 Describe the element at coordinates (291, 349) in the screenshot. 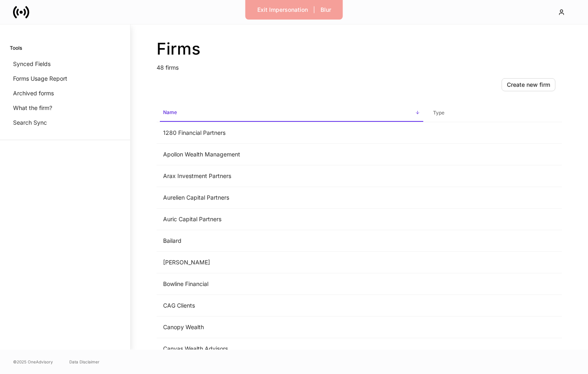

I see `td: Canvas Wealth Advisors` at that location.